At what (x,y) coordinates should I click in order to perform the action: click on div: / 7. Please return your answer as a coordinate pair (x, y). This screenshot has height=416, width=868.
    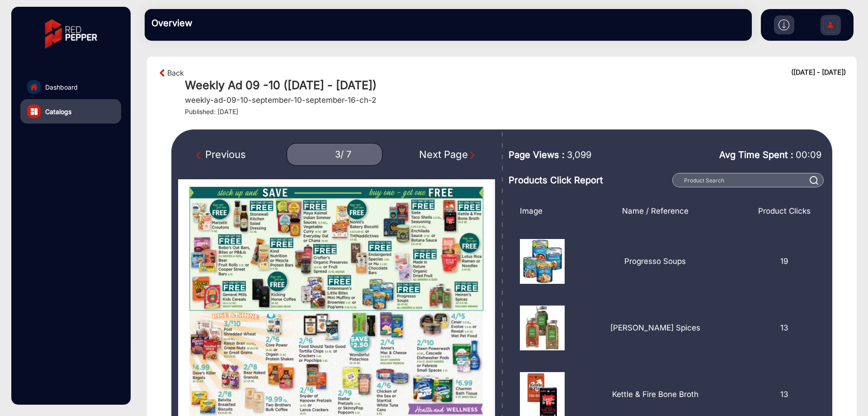
    Looking at the image, I should click on (346, 154).